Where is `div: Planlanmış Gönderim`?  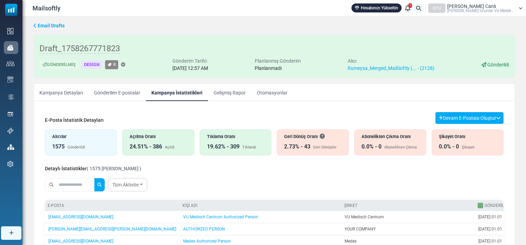 div: Planlanmış Gönderim is located at coordinates (278, 61).